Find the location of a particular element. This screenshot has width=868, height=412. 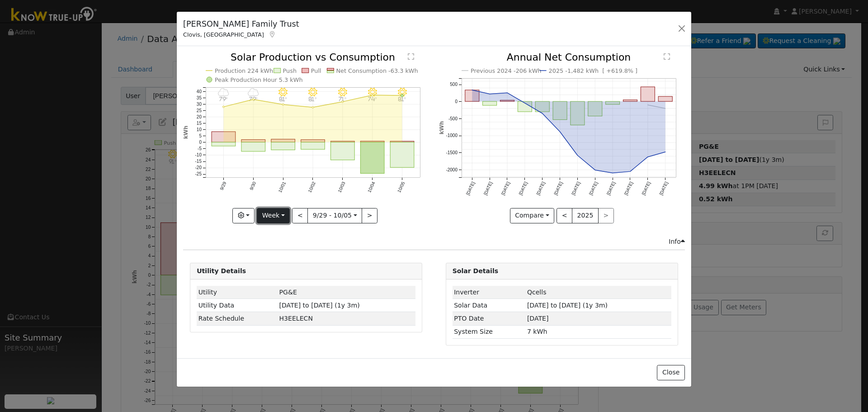

td: Utility Data is located at coordinates (237, 305).